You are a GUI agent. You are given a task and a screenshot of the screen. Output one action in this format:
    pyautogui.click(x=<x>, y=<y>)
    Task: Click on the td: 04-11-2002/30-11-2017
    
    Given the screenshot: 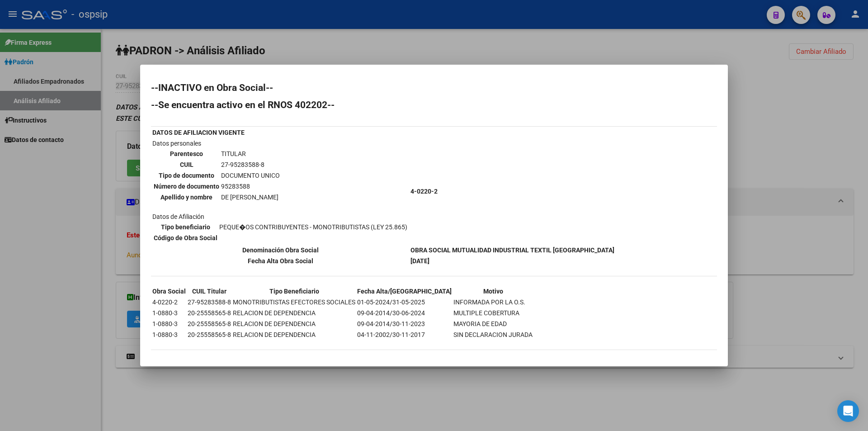 What is the action you would take?
    pyautogui.click(x=404, y=335)
    